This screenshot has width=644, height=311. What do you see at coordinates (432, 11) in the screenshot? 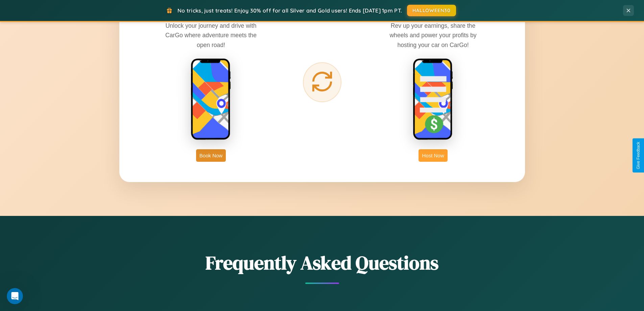
I see `button: HALLOWEEN30` at bounding box center [432, 11].